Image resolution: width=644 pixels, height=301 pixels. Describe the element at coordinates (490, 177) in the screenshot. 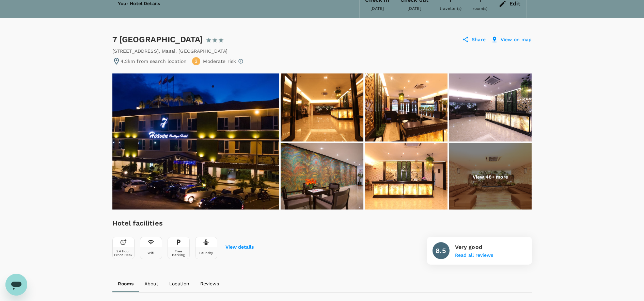

I see `p: View 48+ more` at that location.